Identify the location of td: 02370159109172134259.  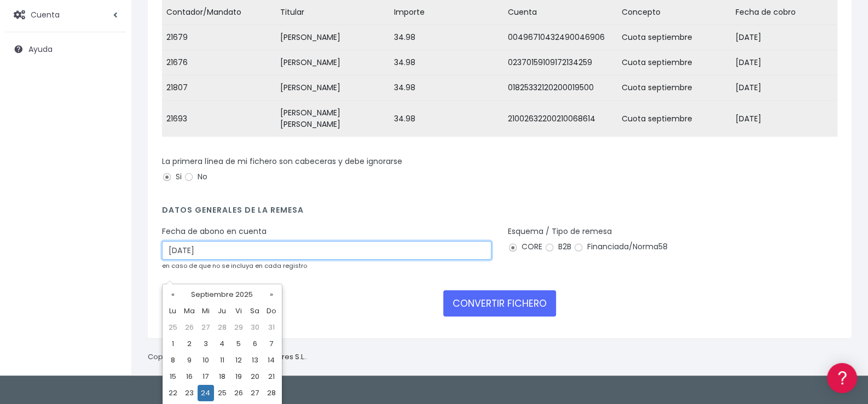
(560, 63).